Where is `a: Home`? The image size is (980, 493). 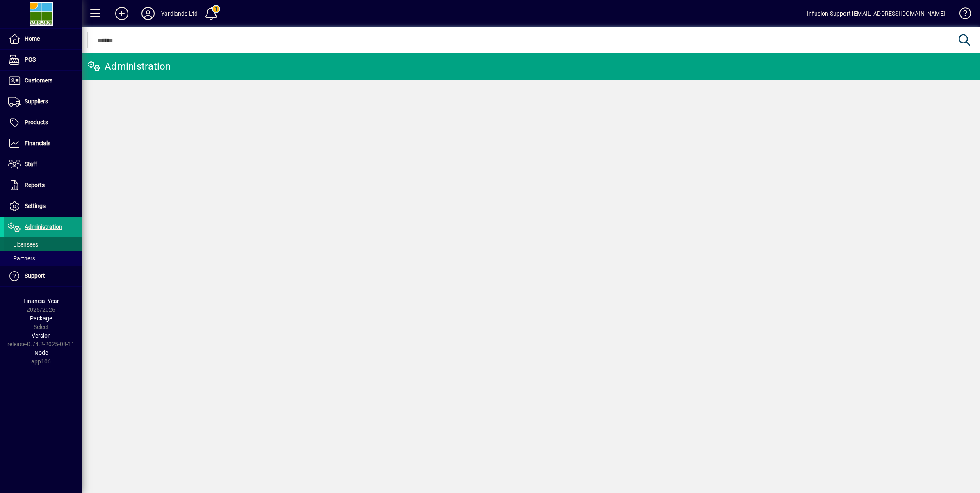 a: Home is located at coordinates (43, 39).